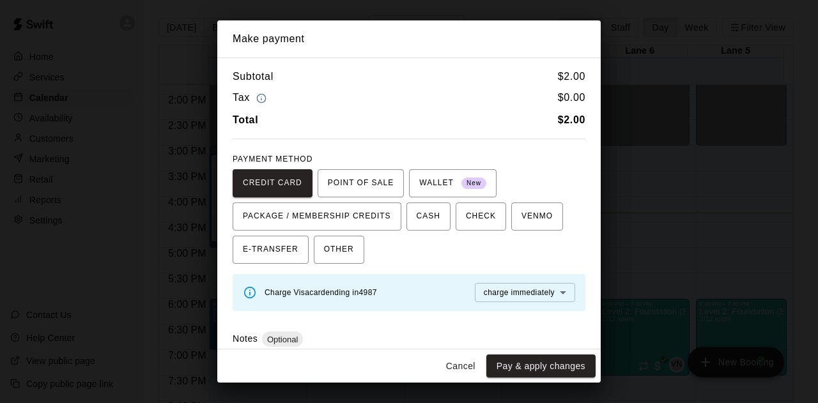 The image size is (818, 403). I want to click on span: E-TRANSFER, so click(270, 250).